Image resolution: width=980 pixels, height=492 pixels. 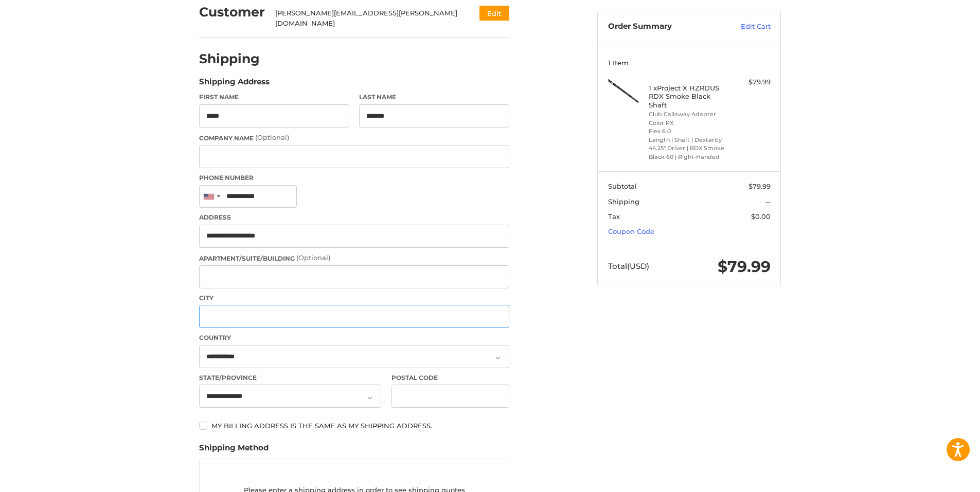 What do you see at coordinates (623, 186) in the screenshot?
I see `span: Subtotal` at bounding box center [623, 186].